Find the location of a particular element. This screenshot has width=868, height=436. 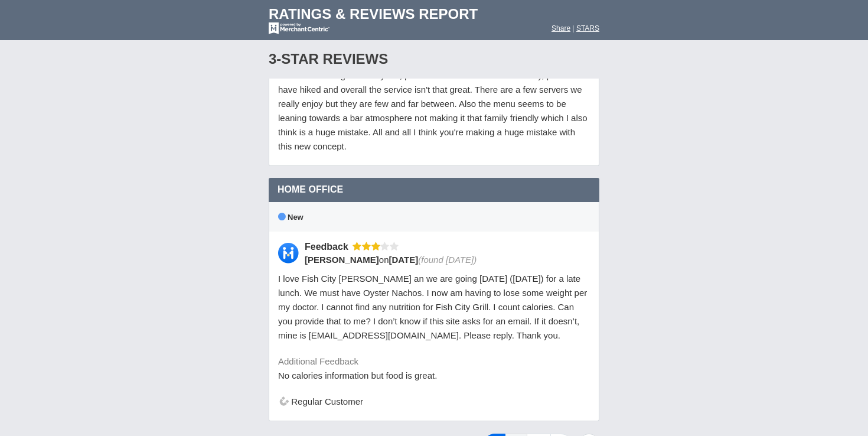

div: Feedback is located at coordinates (328, 247).